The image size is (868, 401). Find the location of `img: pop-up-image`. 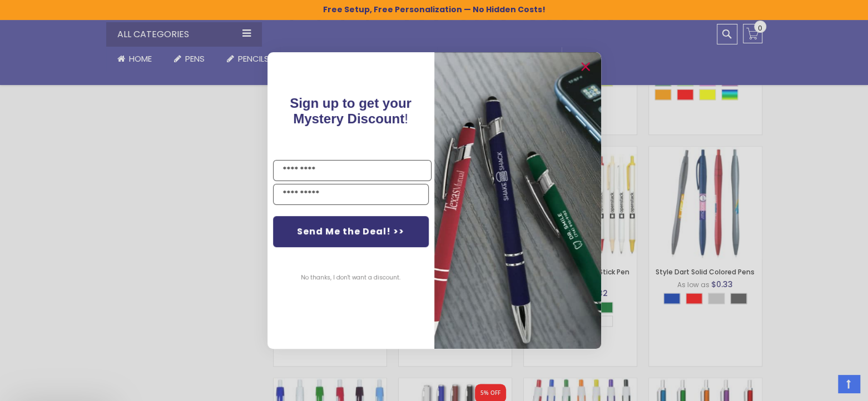

img: pop-up-image is located at coordinates (518, 200).